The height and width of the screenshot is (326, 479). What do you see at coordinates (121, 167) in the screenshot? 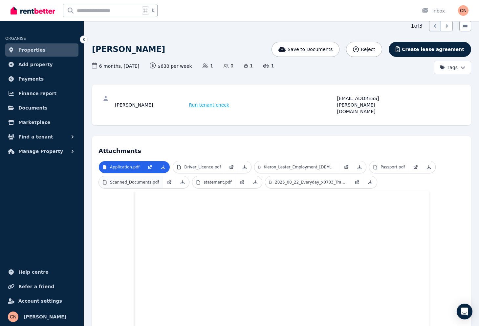
I see `a: Application.pdf` at bounding box center [121, 167].